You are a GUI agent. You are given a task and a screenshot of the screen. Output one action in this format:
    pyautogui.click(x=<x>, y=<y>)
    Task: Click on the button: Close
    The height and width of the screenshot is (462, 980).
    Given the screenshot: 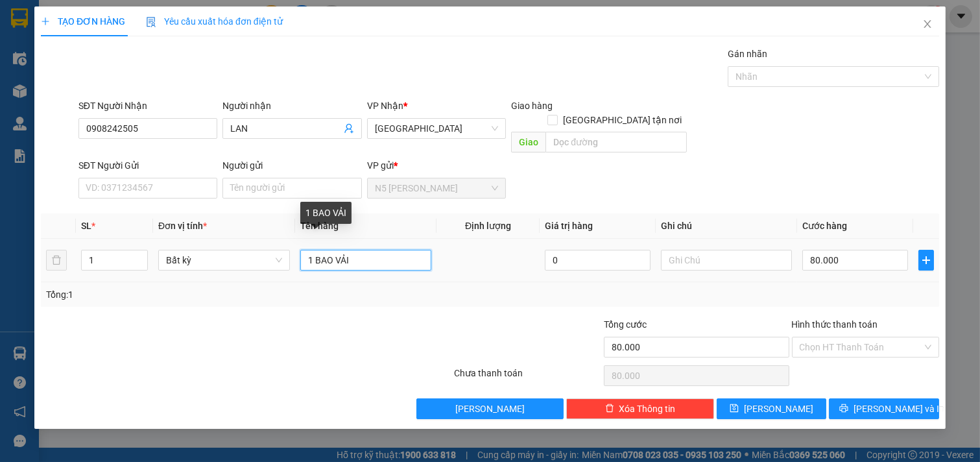 What is the action you would take?
    pyautogui.click(x=928, y=25)
    